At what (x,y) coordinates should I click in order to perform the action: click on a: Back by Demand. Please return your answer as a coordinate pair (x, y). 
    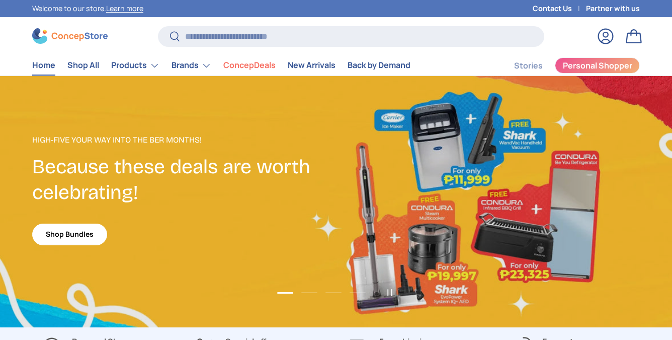
    Looking at the image, I should click on (379, 65).